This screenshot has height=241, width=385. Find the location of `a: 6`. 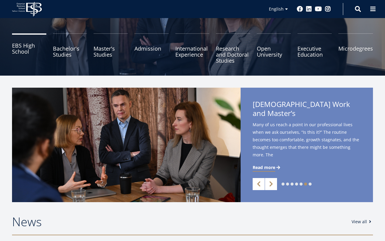

a: 6 is located at coordinates (306, 184).